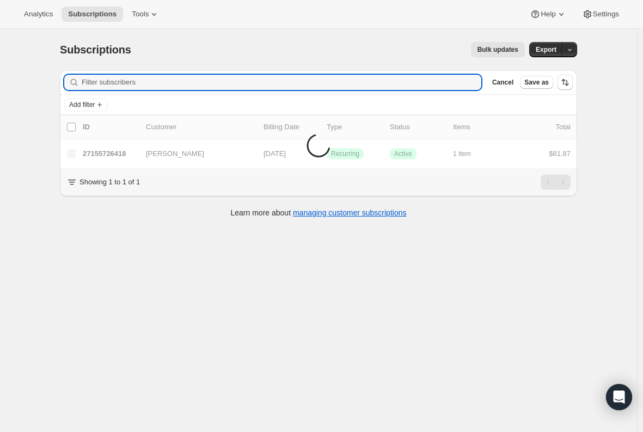 The image size is (643, 432). What do you see at coordinates (503, 82) in the screenshot?
I see `span: Cancel` at bounding box center [503, 82].